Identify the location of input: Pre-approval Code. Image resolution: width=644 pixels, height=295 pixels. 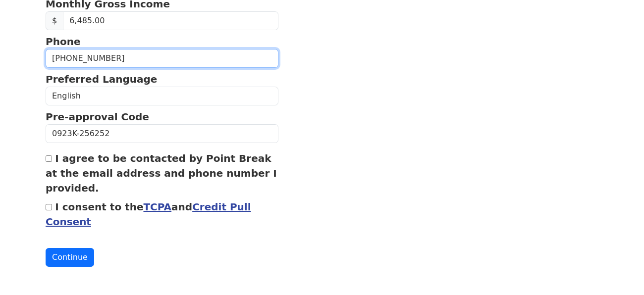
(162, 134).